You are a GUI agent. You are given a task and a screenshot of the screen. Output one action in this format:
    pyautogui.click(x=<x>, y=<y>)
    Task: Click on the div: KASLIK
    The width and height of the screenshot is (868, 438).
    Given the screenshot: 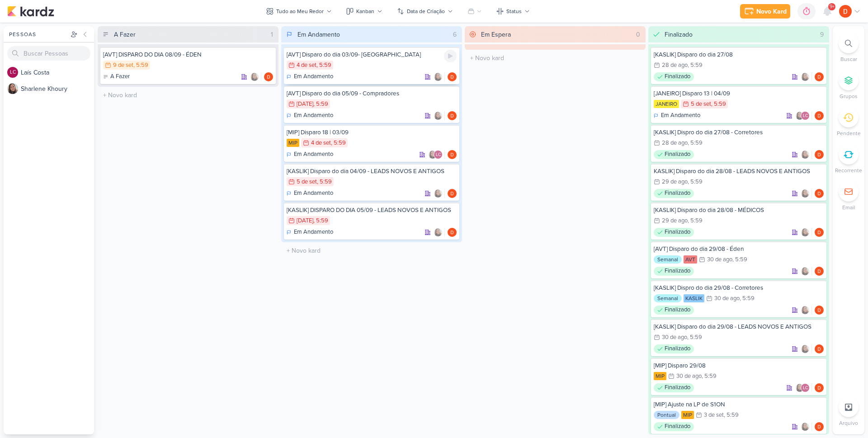 What is the action you would take?
    pyautogui.click(x=694, y=298)
    